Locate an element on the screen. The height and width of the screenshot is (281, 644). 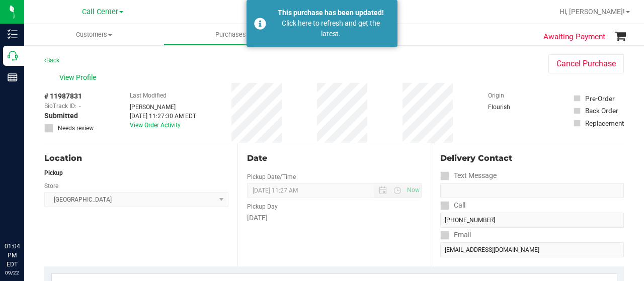
div: Pre-Order is located at coordinates (600, 99).